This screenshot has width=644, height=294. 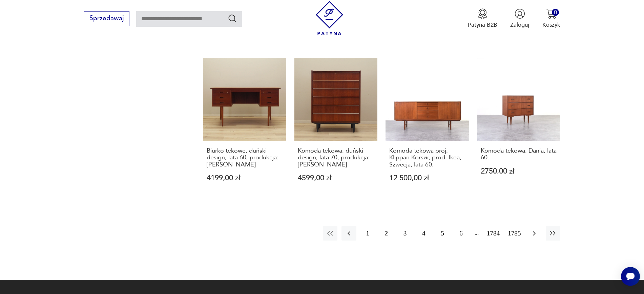 I want to click on p: 2750,00 zł, so click(x=519, y=171).